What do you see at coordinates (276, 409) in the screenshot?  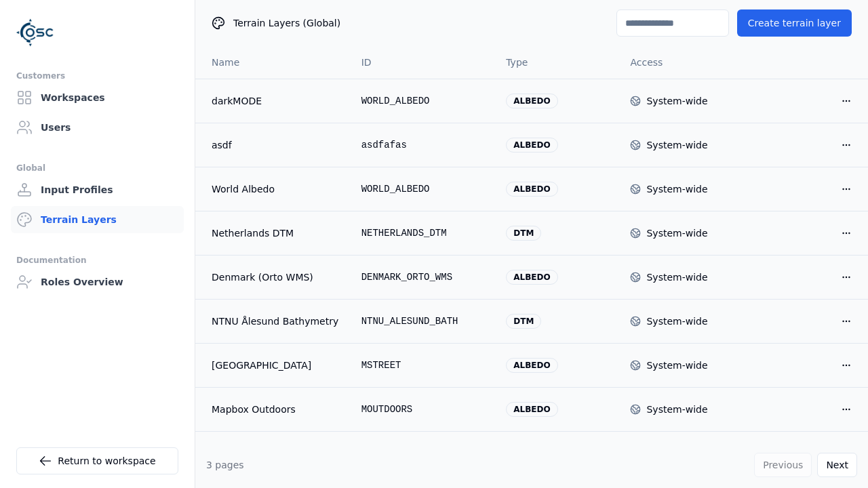 I see `div: Mapbox Outdoors` at bounding box center [276, 409].